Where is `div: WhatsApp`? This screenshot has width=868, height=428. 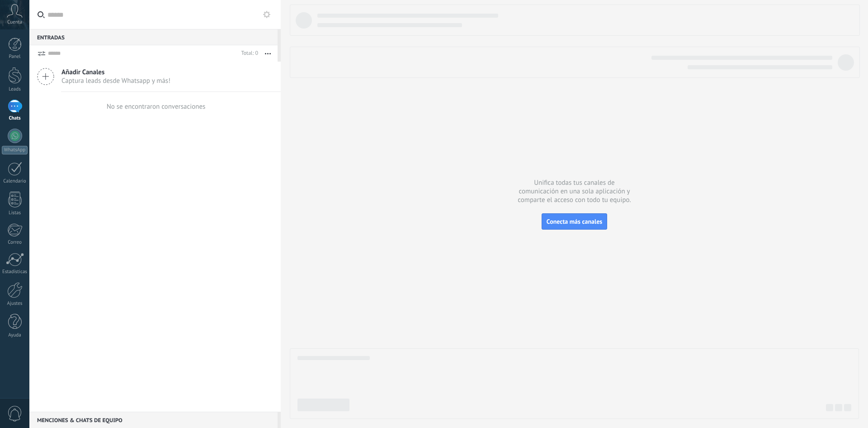
div: WhatsApp is located at coordinates (14, 150).